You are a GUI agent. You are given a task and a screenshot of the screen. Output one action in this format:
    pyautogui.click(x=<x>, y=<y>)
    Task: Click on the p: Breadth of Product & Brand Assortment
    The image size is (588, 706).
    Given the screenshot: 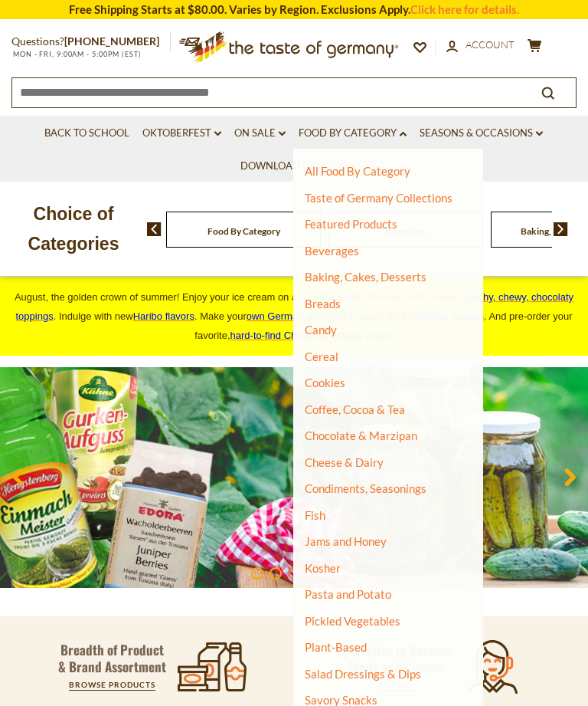 What is the action you would take?
    pyautogui.click(x=112, y=658)
    